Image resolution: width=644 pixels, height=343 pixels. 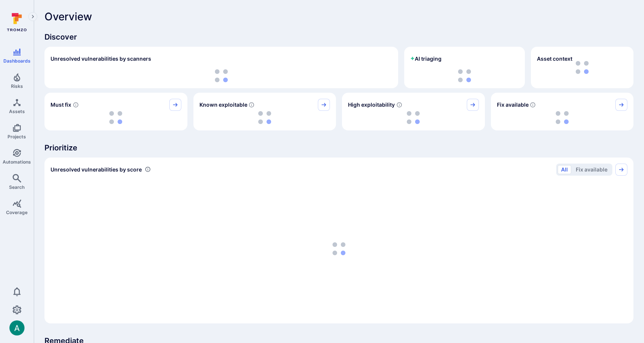 I want to click on div: Arjan Dehar, so click(x=17, y=328).